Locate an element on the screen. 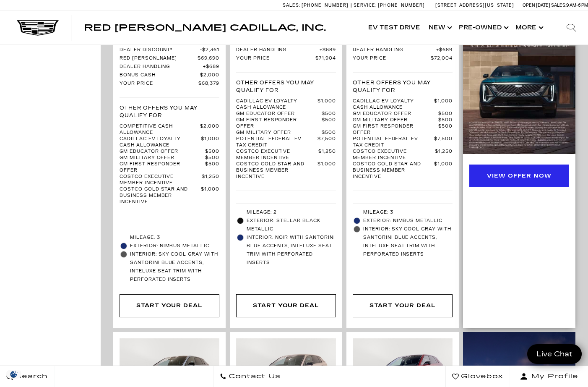 Image resolution: width=588 pixels, height=387 pixels. span: GM Military Offer is located at coordinates (395, 120).